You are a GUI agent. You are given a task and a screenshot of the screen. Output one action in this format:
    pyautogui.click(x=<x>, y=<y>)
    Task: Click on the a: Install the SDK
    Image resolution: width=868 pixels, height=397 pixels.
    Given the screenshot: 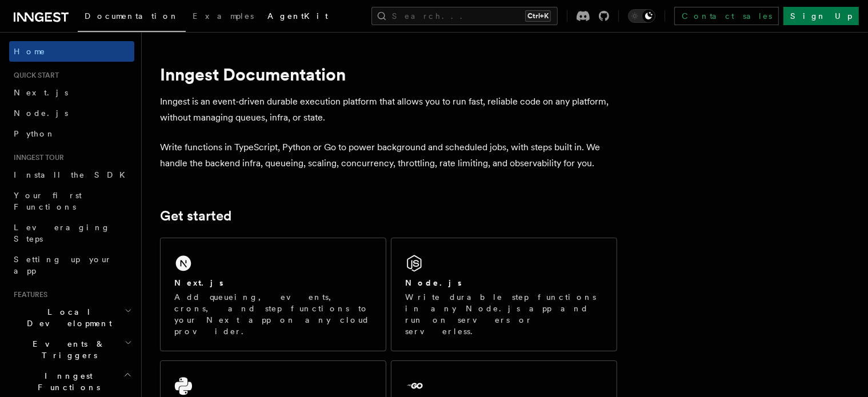 What is the action you would take?
    pyautogui.click(x=72, y=175)
    